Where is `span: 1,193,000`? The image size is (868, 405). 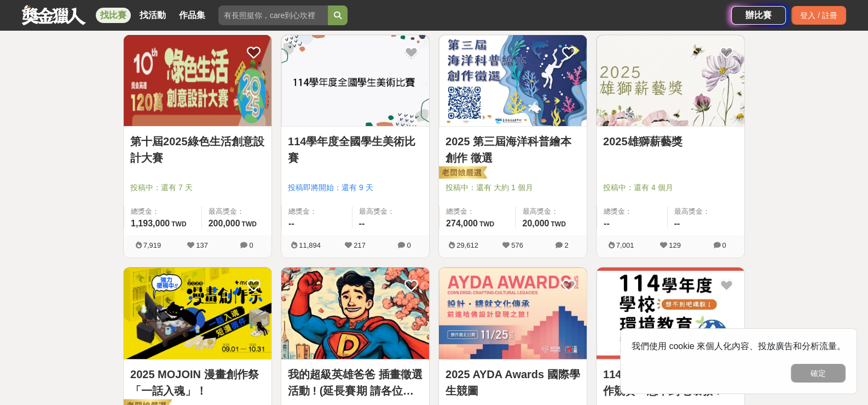
span: 1,193,000 is located at coordinates (150, 223).